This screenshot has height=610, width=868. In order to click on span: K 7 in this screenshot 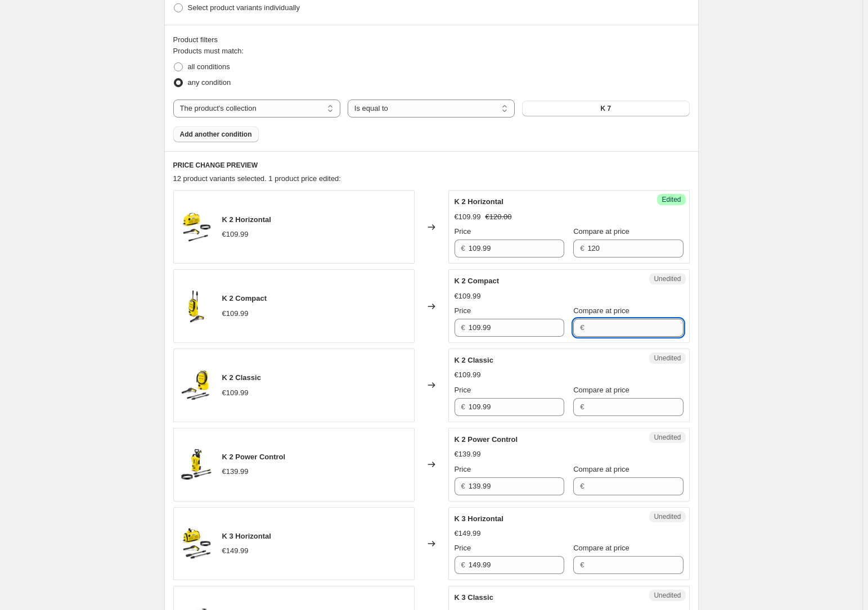, I will do `click(605, 109)`.